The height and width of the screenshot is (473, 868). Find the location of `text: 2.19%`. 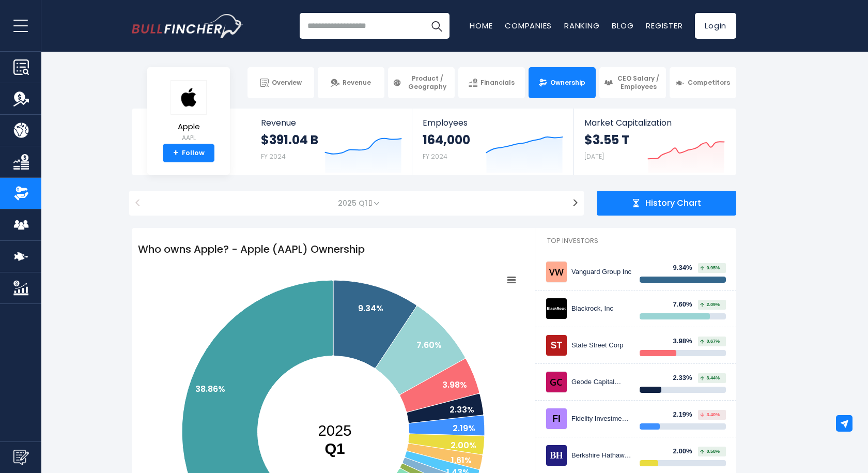

text: 2.19% is located at coordinates (464, 428).